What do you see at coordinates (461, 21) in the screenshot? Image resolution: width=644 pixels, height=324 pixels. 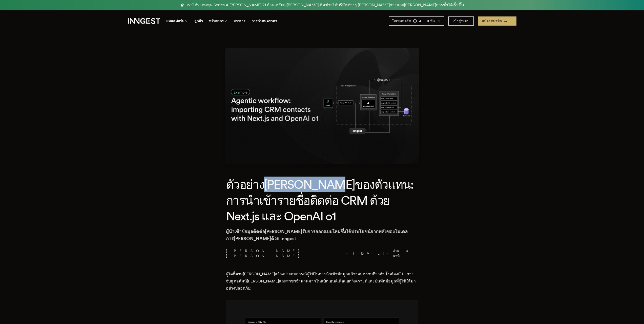 I see `font: เข้าสู่ระบบ` at bounding box center [461, 21].